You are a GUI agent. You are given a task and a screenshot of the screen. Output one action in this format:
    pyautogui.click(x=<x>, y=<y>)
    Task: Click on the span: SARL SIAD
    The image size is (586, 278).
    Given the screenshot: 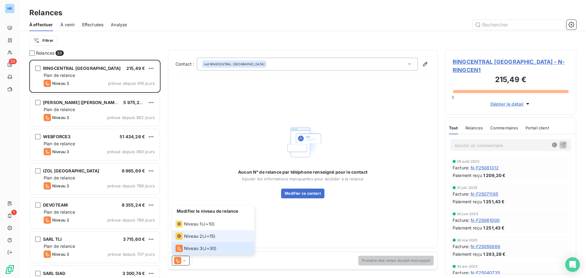 What is the action you would take?
    pyautogui.click(x=54, y=273)
    